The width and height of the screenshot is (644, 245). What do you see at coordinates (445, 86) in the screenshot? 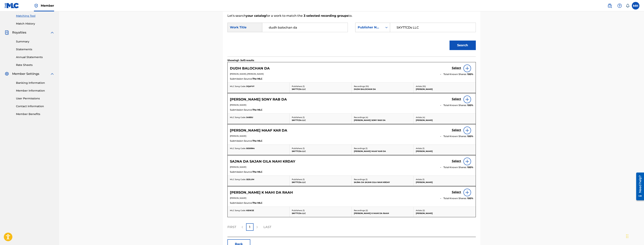
I see `p: Artists ( 10 )` at bounding box center [445, 86].